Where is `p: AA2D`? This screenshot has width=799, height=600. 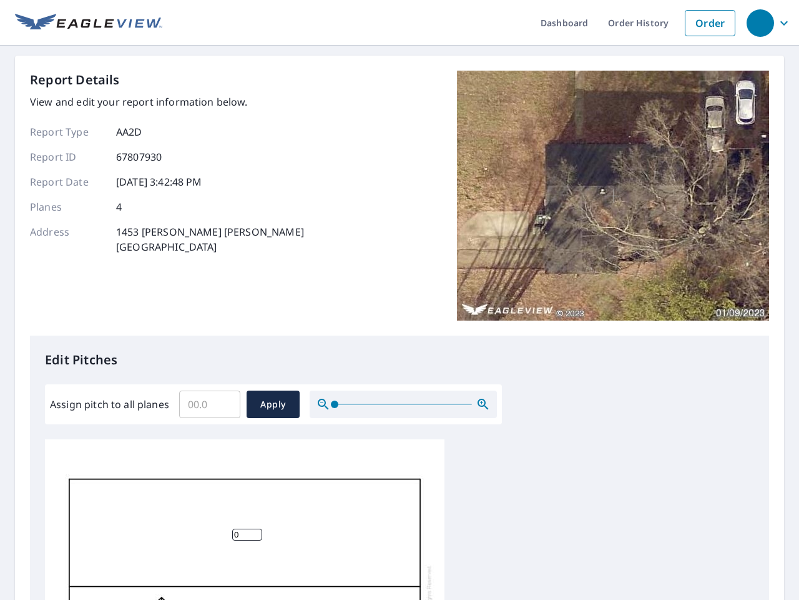
p: AA2D is located at coordinates (129, 132).